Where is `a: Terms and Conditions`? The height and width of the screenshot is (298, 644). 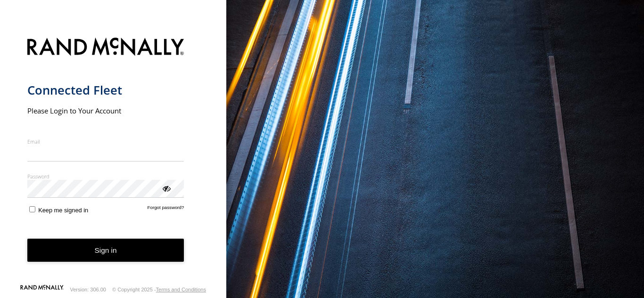
a: Terms and Conditions is located at coordinates (181, 289).